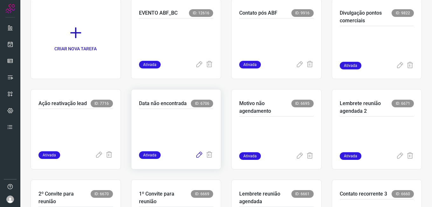  What do you see at coordinates (163, 103) in the screenshot?
I see `p: Data não encontrada` at bounding box center [163, 103].